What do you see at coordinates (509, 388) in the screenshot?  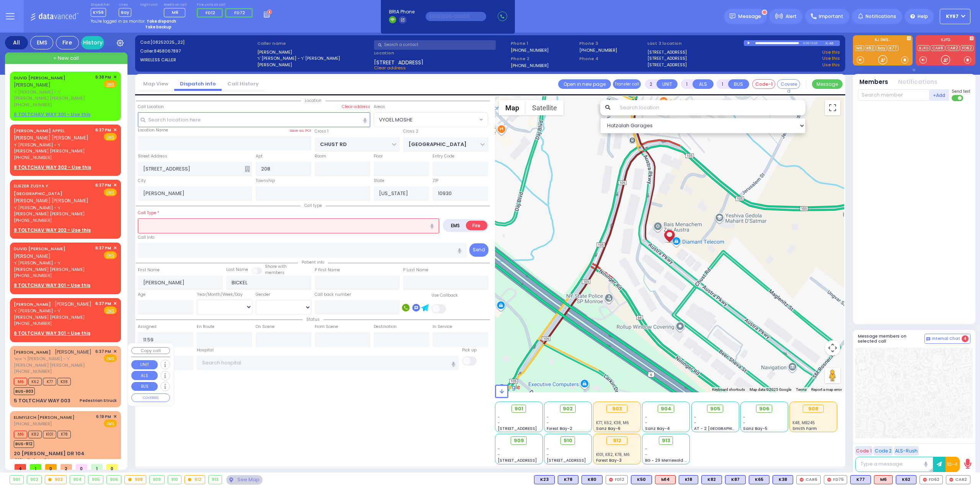 I see `a: Open this area in Google Maps (opens a new window)` at bounding box center [509, 388].